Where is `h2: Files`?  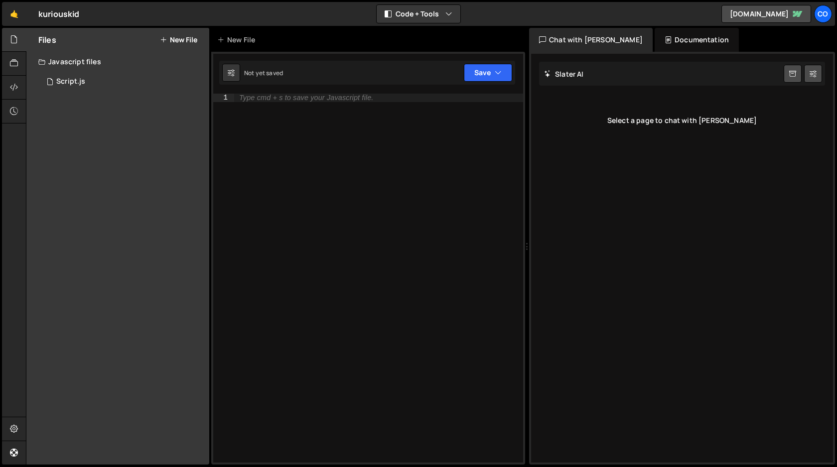
h2: Files is located at coordinates (47, 40).